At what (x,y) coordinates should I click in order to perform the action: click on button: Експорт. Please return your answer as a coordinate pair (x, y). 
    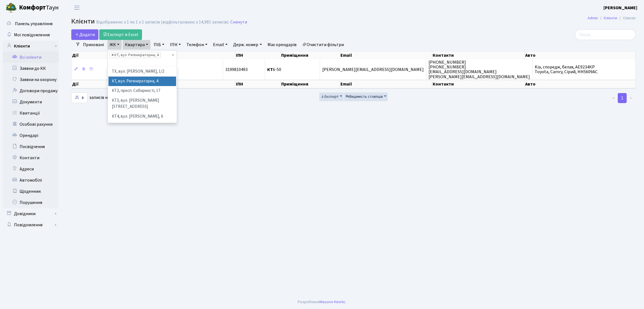
    Looking at the image, I should click on (331, 97).